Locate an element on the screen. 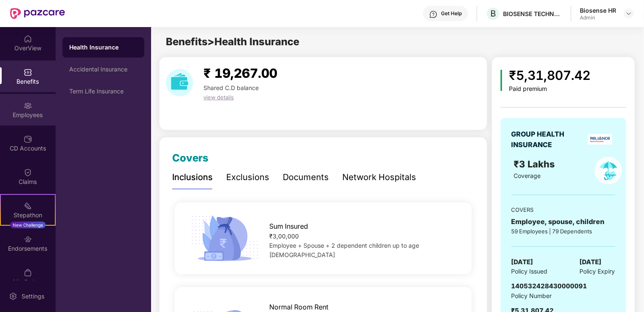  div: Settings is located at coordinates (33, 296).